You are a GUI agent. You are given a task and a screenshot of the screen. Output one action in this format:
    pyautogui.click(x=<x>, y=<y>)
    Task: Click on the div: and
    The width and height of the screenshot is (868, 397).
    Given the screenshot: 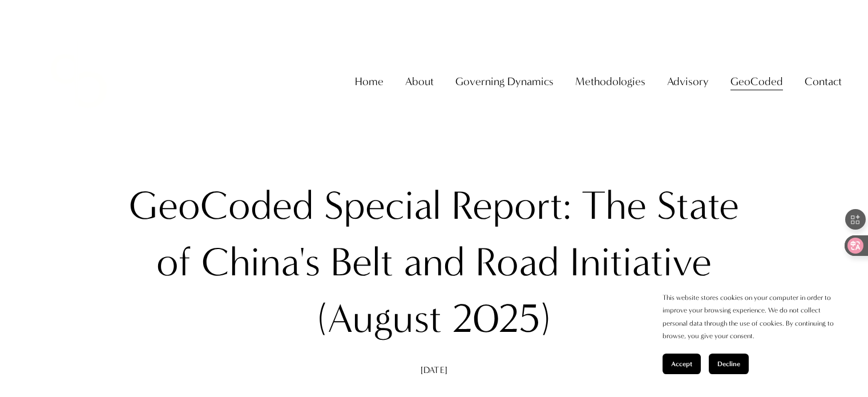 What is the action you would take?
    pyautogui.click(x=434, y=263)
    